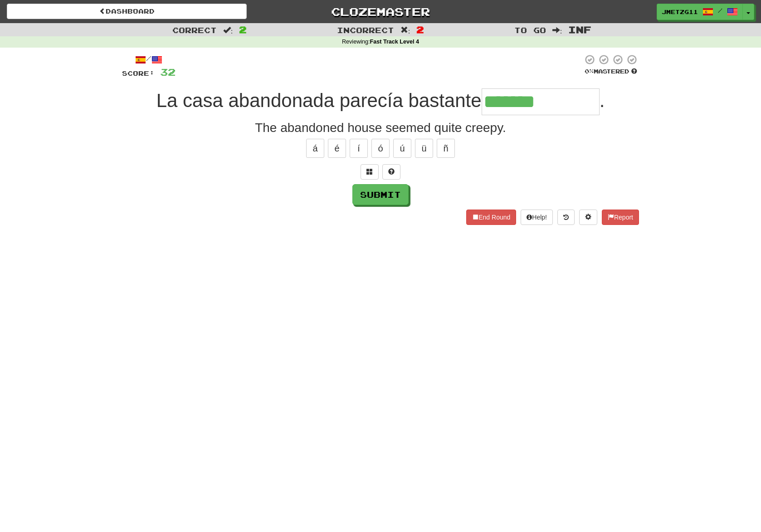  I want to click on button: Round history (alt+y), so click(566, 217).